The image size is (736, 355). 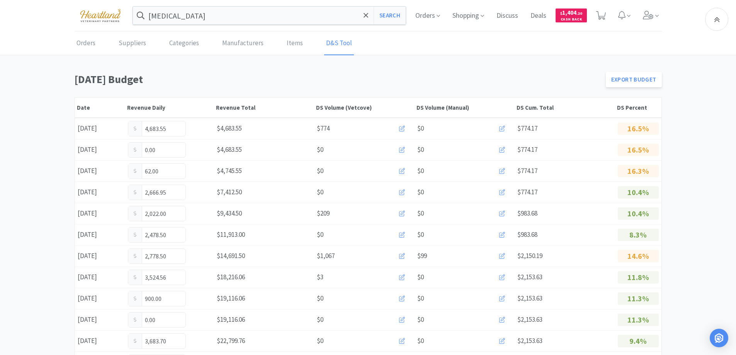 What do you see at coordinates (571, 12) in the screenshot?
I see `span: 1,404` at bounding box center [571, 12].